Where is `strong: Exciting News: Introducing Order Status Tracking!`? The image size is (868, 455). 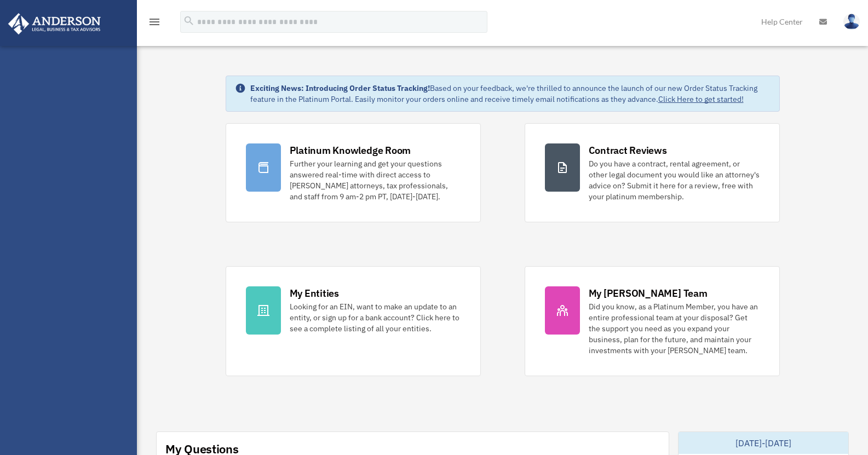
strong: Exciting News: Introducing Order Status Tracking! is located at coordinates (340, 88).